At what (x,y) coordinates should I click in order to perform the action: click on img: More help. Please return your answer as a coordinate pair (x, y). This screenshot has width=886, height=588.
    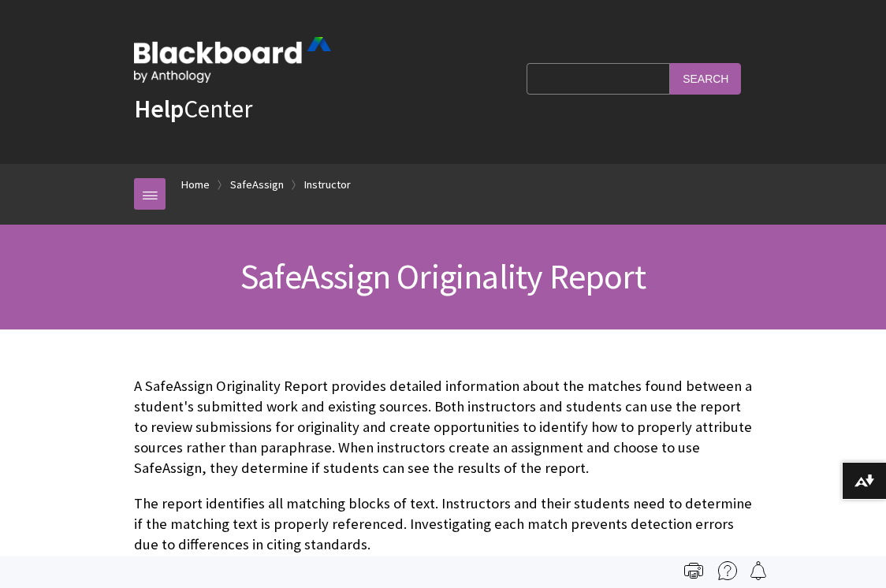
    Looking at the image, I should click on (728, 571).